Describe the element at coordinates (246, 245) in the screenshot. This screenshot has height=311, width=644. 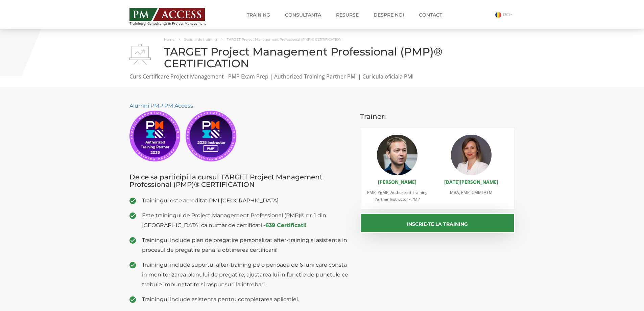
I see `span: Trainingul include plan de pregatire personalizat after-training si asistenta in procesul de preg...` at that location.